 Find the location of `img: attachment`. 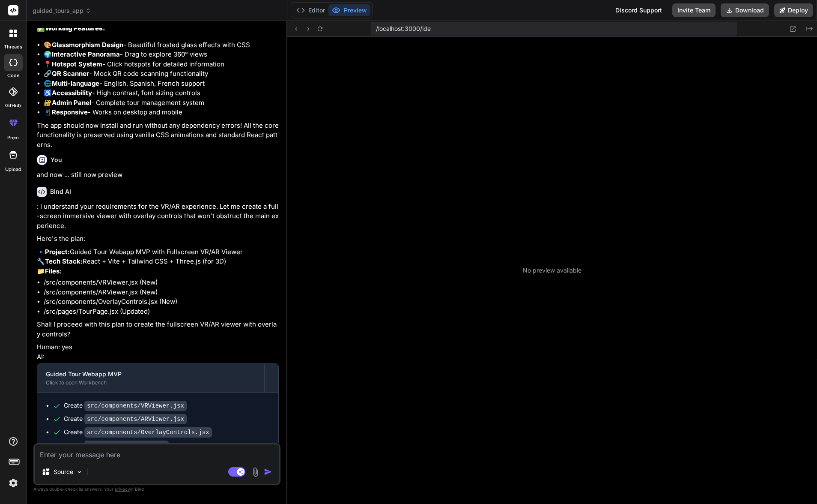

img: attachment is located at coordinates (255, 472).